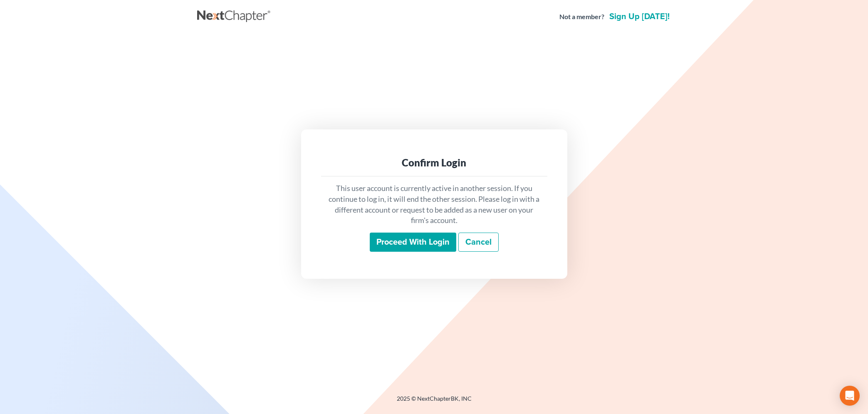 This screenshot has width=868, height=414. Describe the element at coordinates (849, 395) in the screenshot. I see `div: Open Intercom Messenger` at that location.